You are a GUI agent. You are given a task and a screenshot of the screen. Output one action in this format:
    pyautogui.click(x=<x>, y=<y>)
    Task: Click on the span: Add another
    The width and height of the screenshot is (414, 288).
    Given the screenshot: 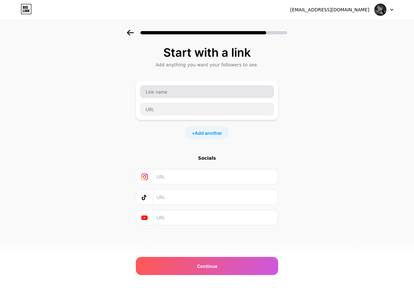 What is the action you would take?
    pyautogui.click(x=208, y=133)
    